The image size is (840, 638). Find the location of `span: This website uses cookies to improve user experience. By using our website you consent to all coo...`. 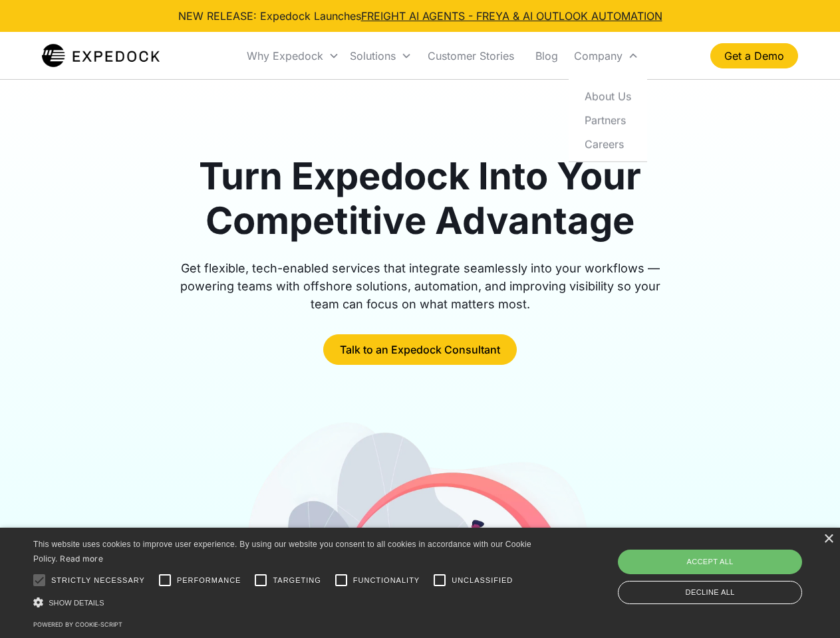

span: This website uses cookies to improve user experience. By using our website you consent to all coo... is located at coordinates (282, 552).